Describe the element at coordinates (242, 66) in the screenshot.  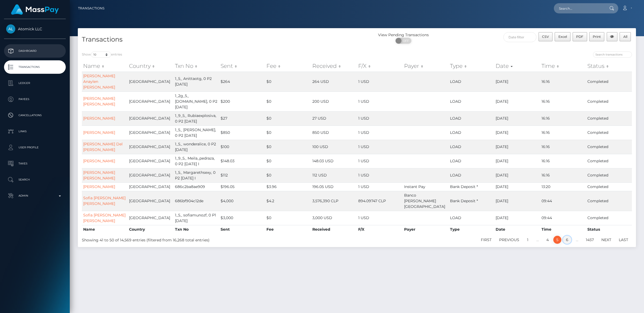
I see `th: Sent: activate to sort column ascending` at that location.